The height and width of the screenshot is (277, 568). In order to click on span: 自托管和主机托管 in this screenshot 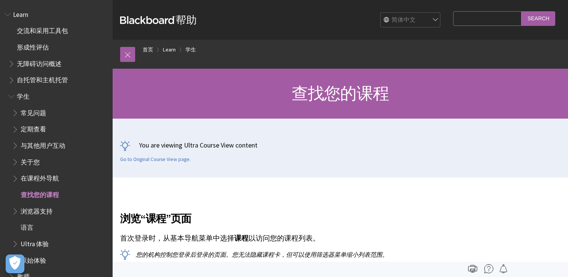, I will do `click(42, 79)`.